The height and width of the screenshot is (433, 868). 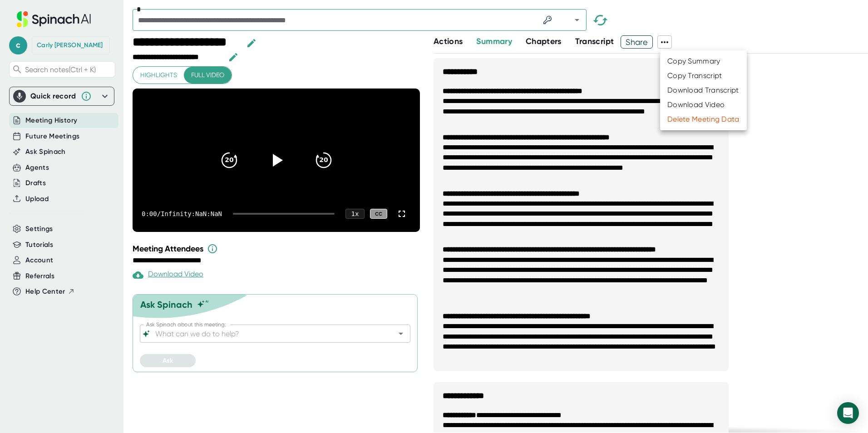 What do you see at coordinates (696, 105) in the screenshot?
I see `div: Download Video` at bounding box center [696, 105].